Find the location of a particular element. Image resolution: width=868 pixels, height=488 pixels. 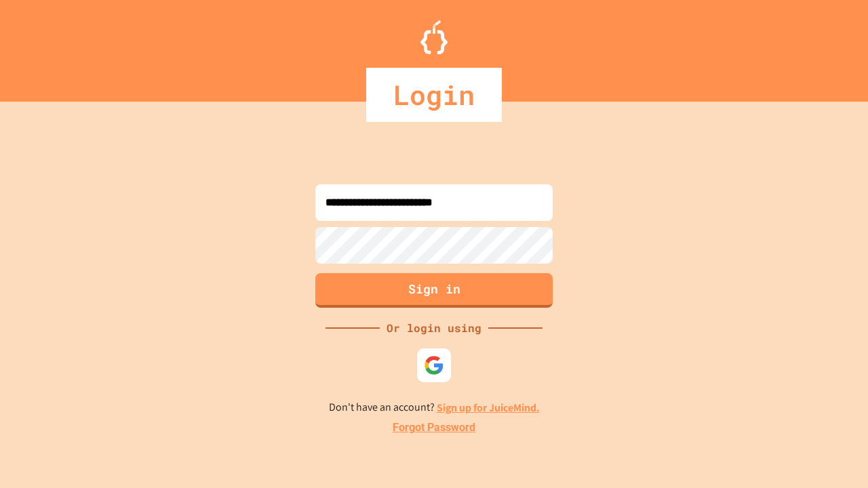

a: Sign up for JuiceMind. is located at coordinates (488, 407).